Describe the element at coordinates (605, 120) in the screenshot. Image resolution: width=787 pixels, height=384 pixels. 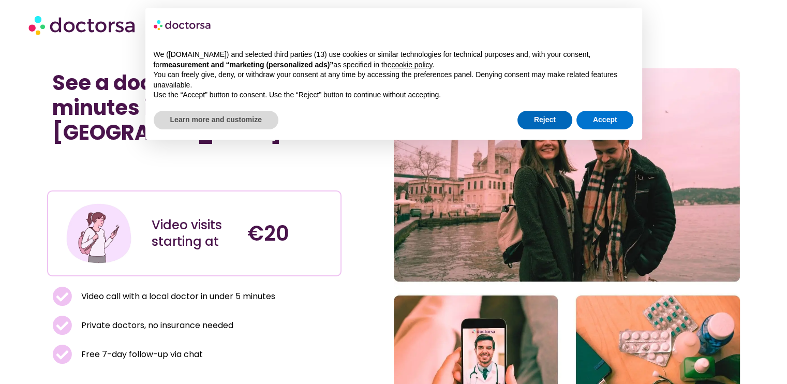
I see `button: Accept` at that location.